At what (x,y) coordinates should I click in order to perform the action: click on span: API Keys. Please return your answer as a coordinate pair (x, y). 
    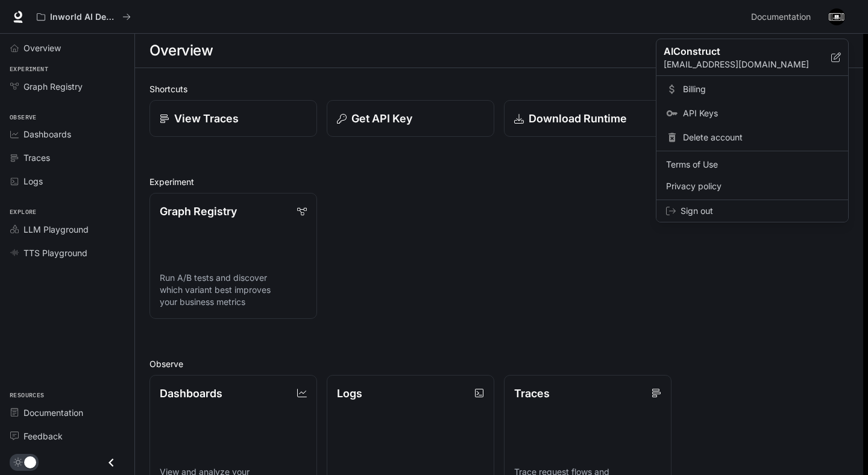
    Looking at the image, I should click on (761, 114).